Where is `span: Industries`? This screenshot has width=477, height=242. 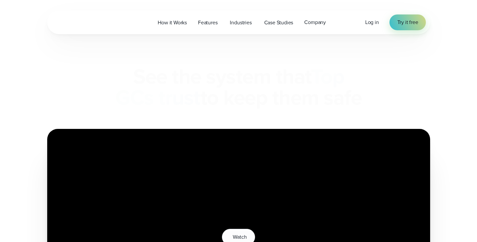
span: Industries is located at coordinates (241, 23).